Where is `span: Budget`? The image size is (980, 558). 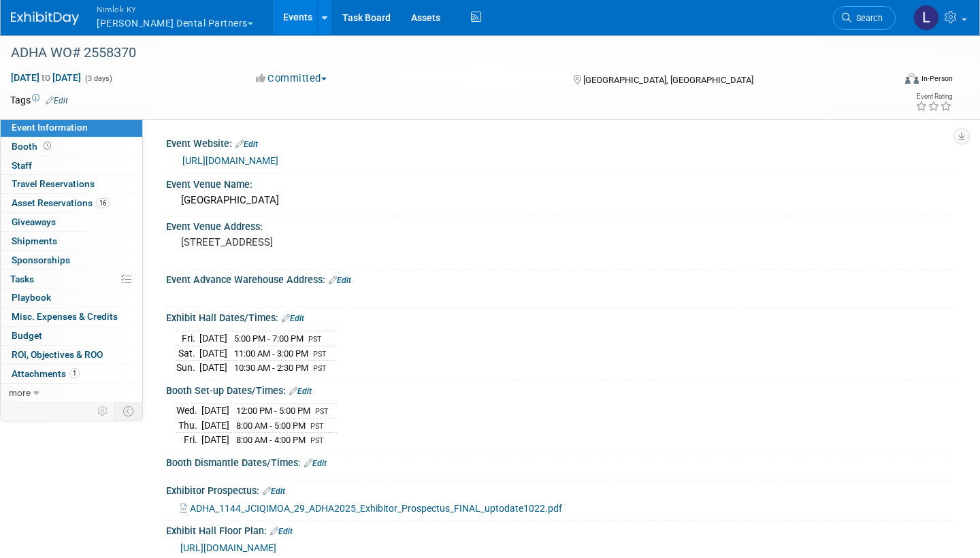
span: Budget is located at coordinates (27, 336).